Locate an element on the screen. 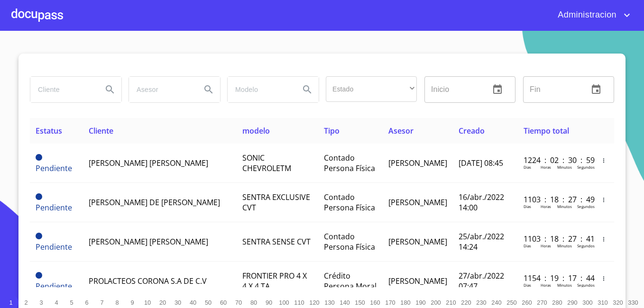 This screenshot has width=644, height=308. span: 110 is located at coordinates (299, 303).